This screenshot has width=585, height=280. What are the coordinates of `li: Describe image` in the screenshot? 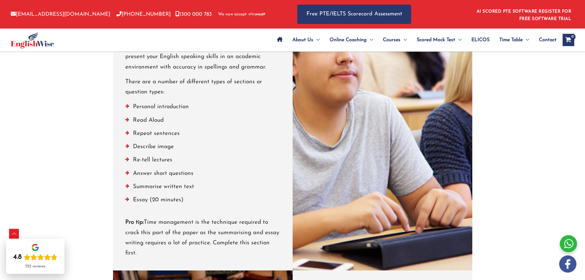 It's located at (203, 148).